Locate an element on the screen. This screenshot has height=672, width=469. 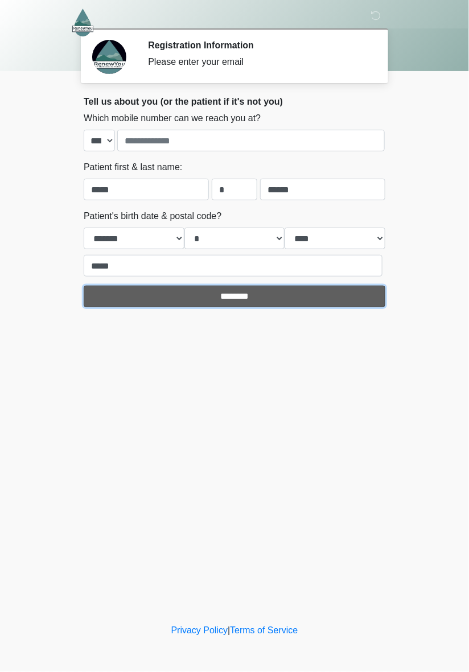
a: Terms of Service is located at coordinates (263, 630).